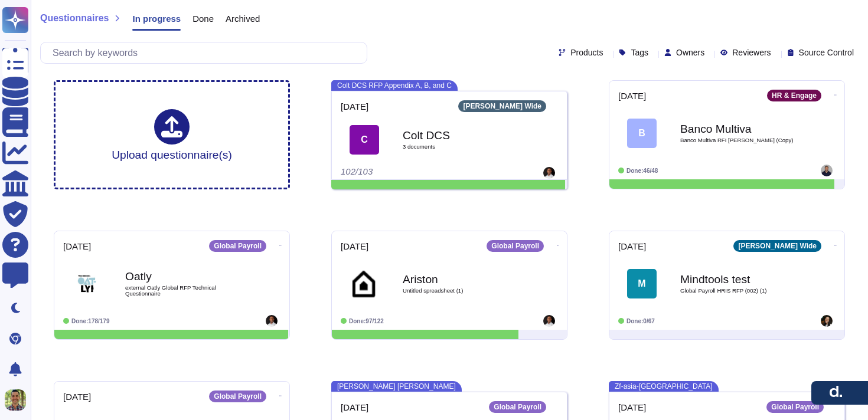 The height and width of the screenshot is (420, 868). I want to click on div: HR & Engage, so click(794, 95).